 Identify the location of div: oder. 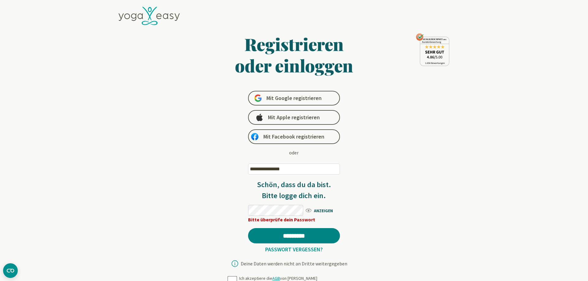
(294, 153).